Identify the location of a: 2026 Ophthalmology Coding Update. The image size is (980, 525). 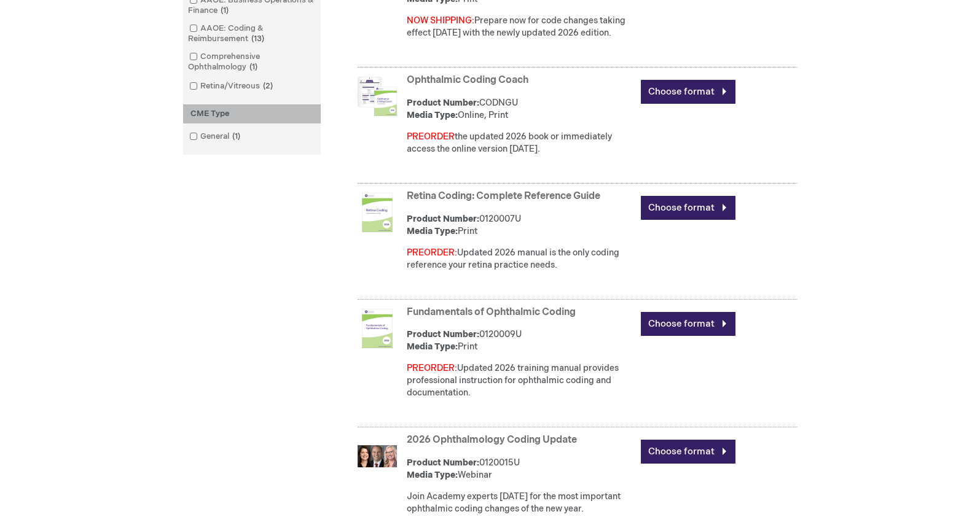
(491, 440).